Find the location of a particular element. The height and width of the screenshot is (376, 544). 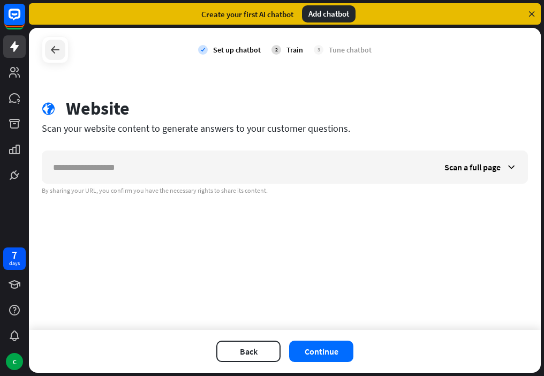

div: 7 is located at coordinates (14, 255).